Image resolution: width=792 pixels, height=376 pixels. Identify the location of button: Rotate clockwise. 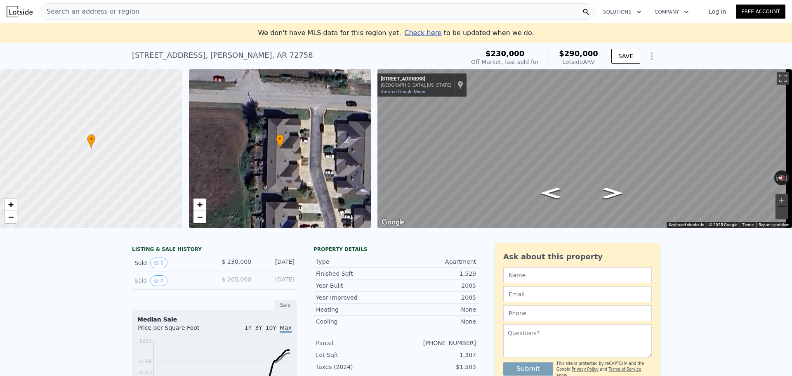
(787, 178).